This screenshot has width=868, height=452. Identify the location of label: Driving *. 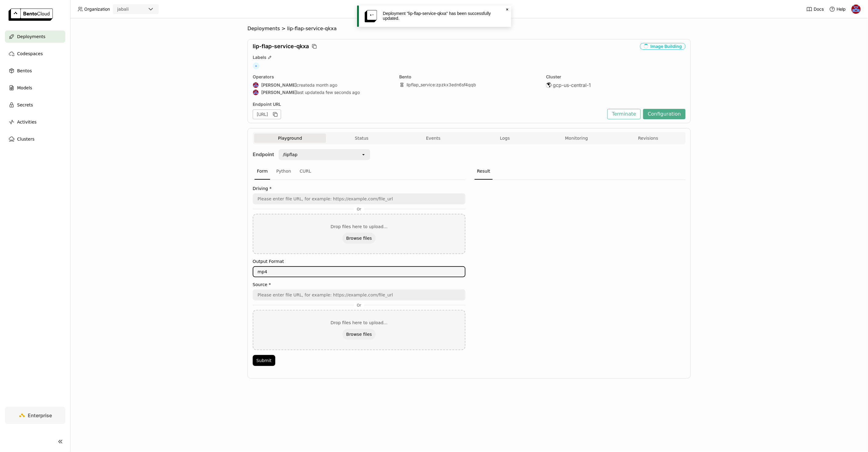
(359, 188).